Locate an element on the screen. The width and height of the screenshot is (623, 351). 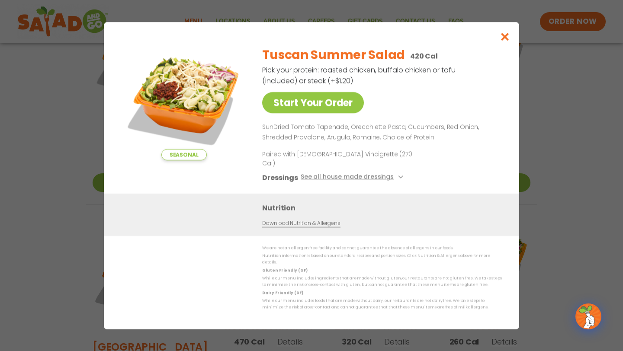
img: Featured product photo for Tuscan Summer Salad is located at coordinates (184, 100).